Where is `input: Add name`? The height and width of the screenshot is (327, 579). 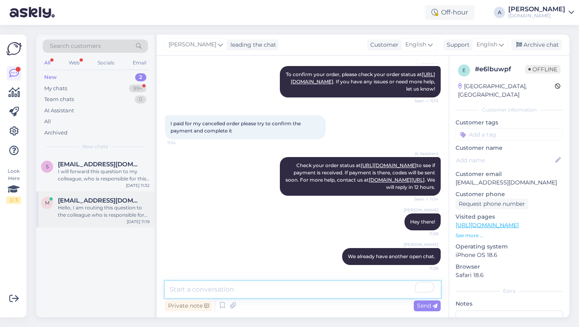
input: Add name is located at coordinates (505, 160).